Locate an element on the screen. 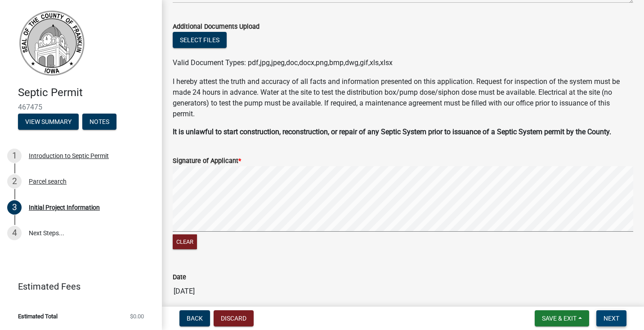 Image resolution: width=644 pixels, height=330 pixels. span: $0.00 is located at coordinates (136, 316).